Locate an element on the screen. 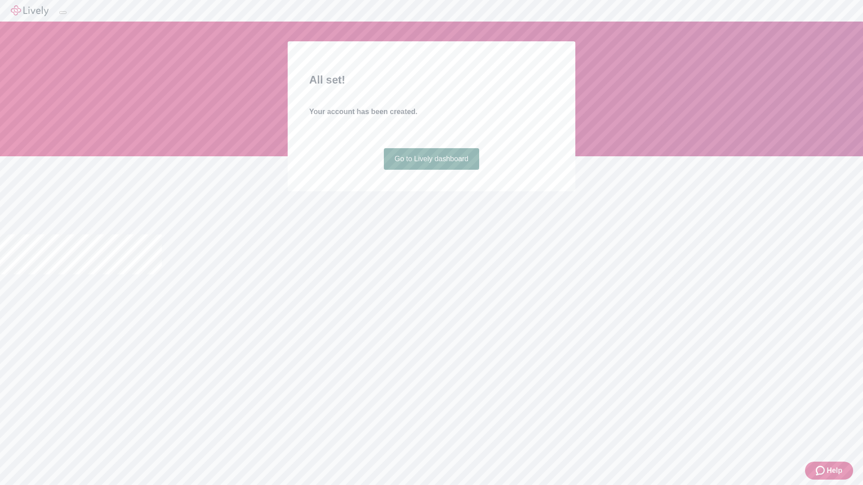  span: Help is located at coordinates (834, 471).